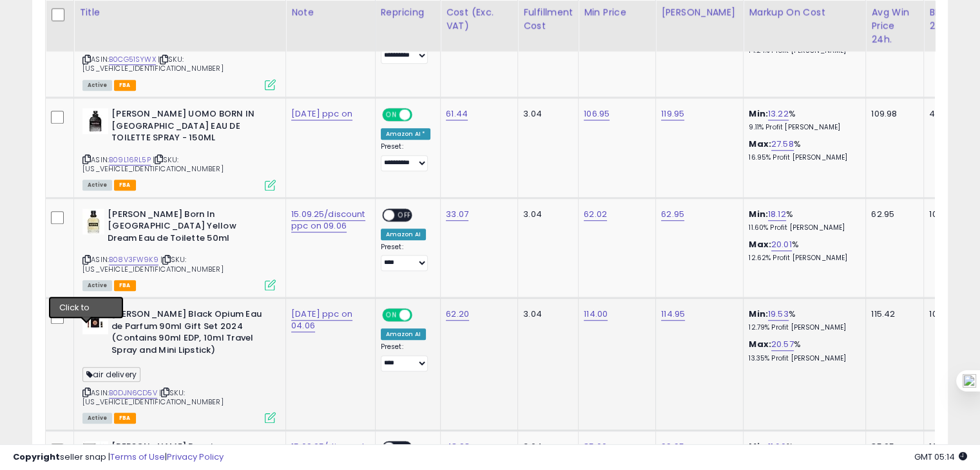  I want to click on div: Markup on Cost, so click(804, 12).